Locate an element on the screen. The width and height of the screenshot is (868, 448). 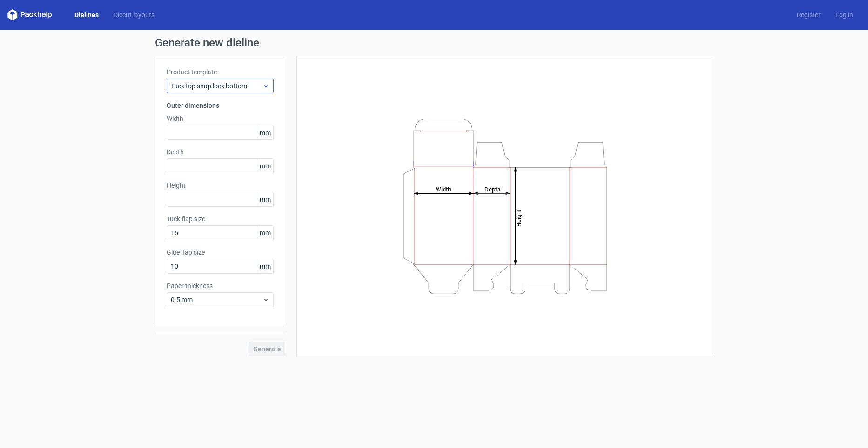
label: Paper thickness is located at coordinates (220, 286).